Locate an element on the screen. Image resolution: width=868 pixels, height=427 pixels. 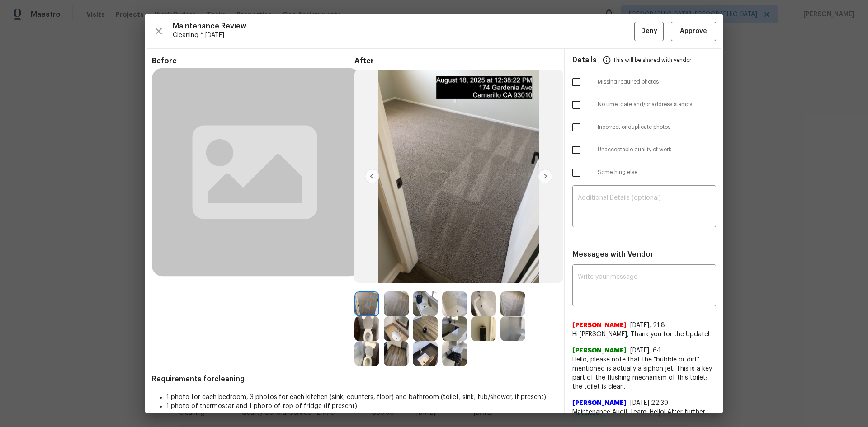
span: Maintenance Review is located at coordinates (403, 26).